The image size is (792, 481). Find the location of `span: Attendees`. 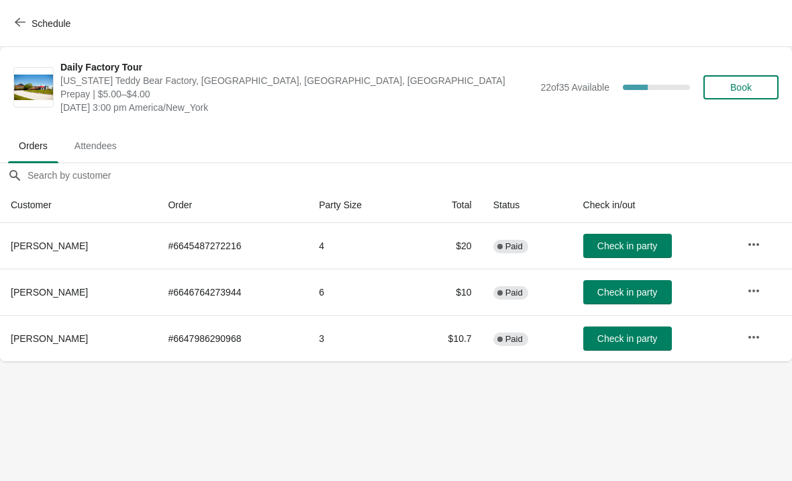

span: Attendees is located at coordinates (95, 146).